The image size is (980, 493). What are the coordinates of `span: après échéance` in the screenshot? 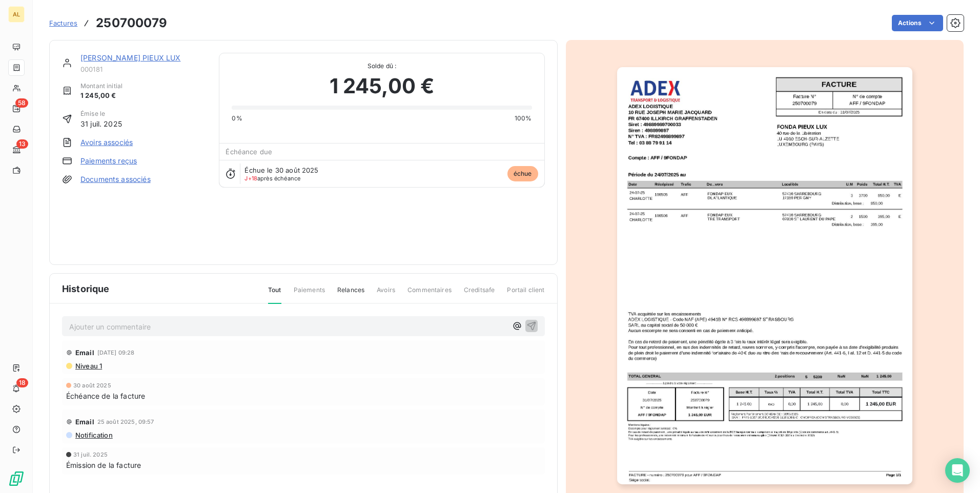 It's located at (272, 179).